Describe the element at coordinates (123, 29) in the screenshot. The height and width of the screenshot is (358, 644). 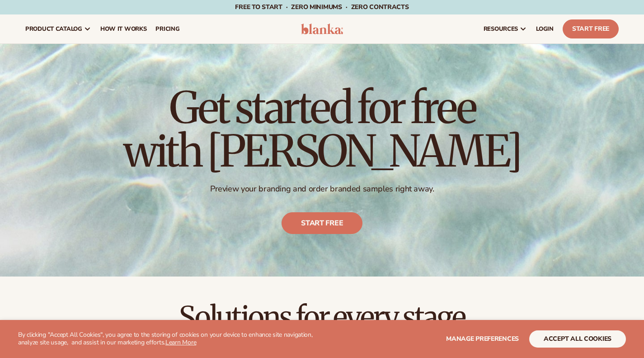
I see `span: How It Works` at that location.